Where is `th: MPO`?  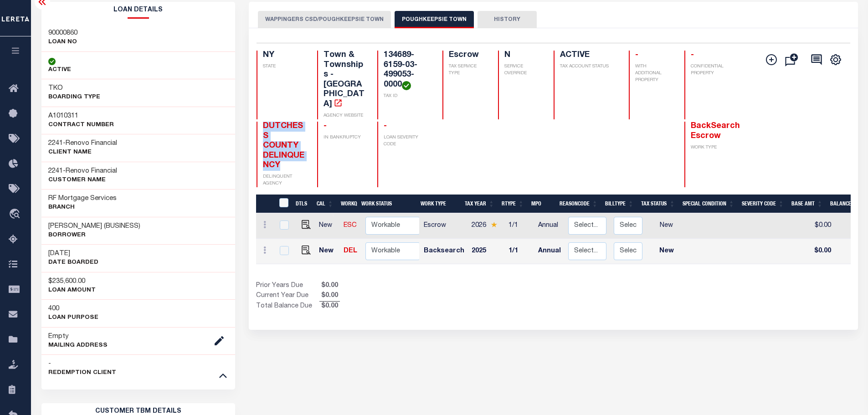 th: MPO is located at coordinates (542, 203).